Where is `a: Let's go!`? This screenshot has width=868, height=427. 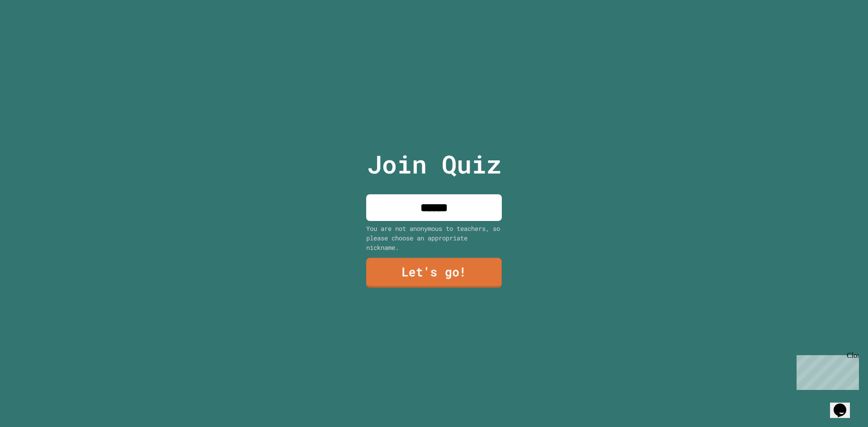 a: Let's go! is located at coordinates (434, 273).